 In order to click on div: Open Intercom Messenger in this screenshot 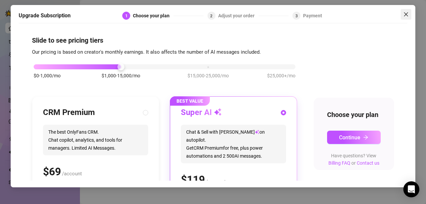, I will do `click(411, 189)`.